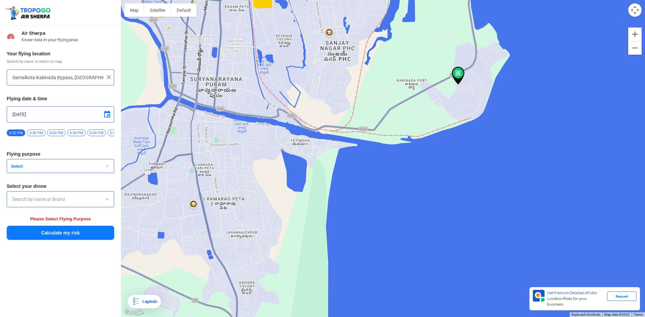 The image size is (645, 317). I want to click on button: Zoom in, so click(635, 34).